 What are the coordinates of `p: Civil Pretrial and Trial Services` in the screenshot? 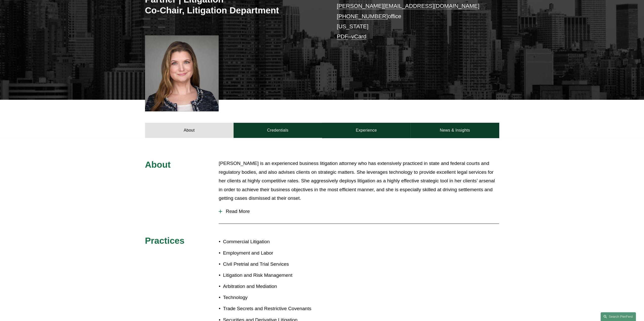 It's located at (272, 264).